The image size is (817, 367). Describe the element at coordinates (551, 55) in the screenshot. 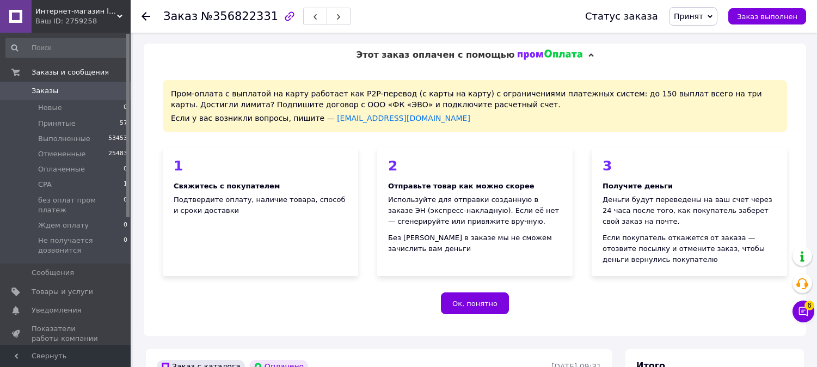

I see `img: evopay logo` at that location.